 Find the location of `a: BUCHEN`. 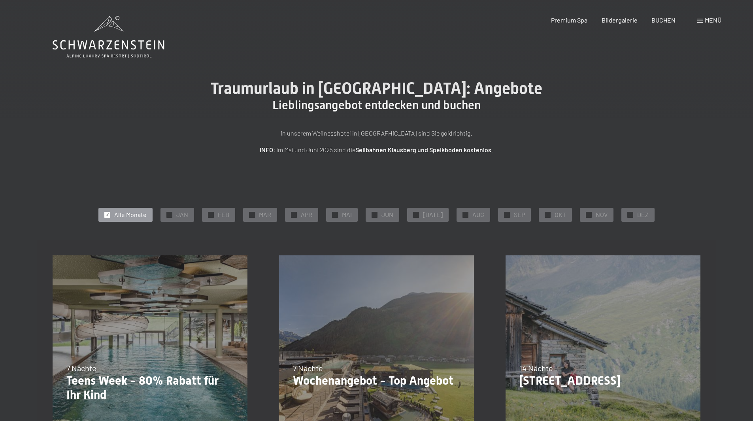

a: BUCHEN is located at coordinates (663, 20).